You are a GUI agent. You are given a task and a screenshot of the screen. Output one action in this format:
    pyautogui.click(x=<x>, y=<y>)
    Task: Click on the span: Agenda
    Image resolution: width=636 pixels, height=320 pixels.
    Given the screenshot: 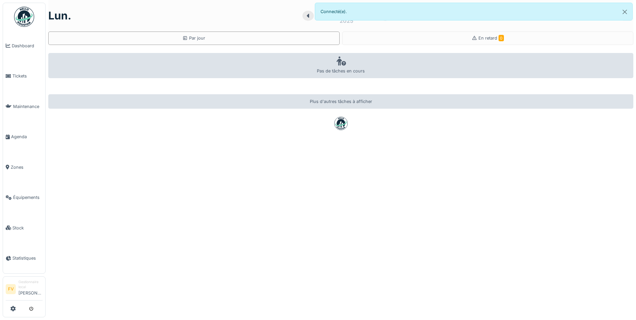 What is the action you would take?
    pyautogui.click(x=27, y=137)
    